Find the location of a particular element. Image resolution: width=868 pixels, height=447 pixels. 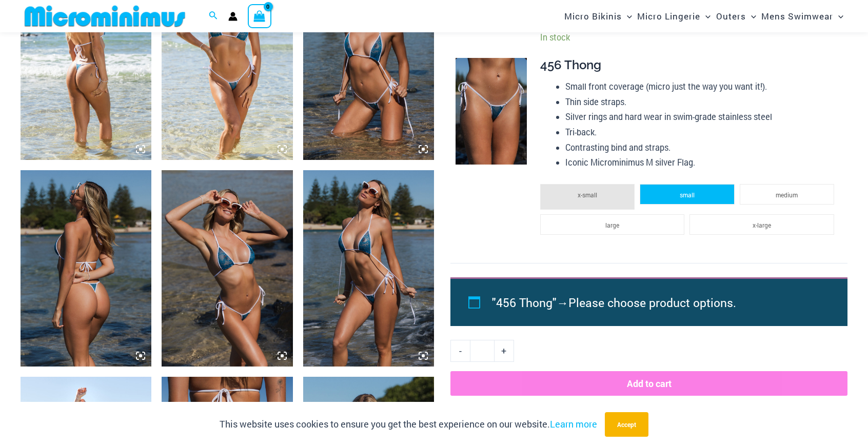

input: Product quantity is located at coordinates (482, 351).